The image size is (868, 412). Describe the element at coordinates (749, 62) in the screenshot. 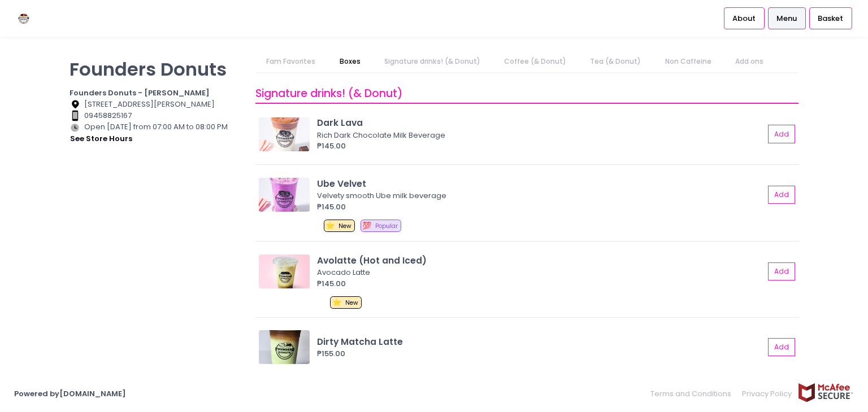

I see `a: Add ons` at that location.